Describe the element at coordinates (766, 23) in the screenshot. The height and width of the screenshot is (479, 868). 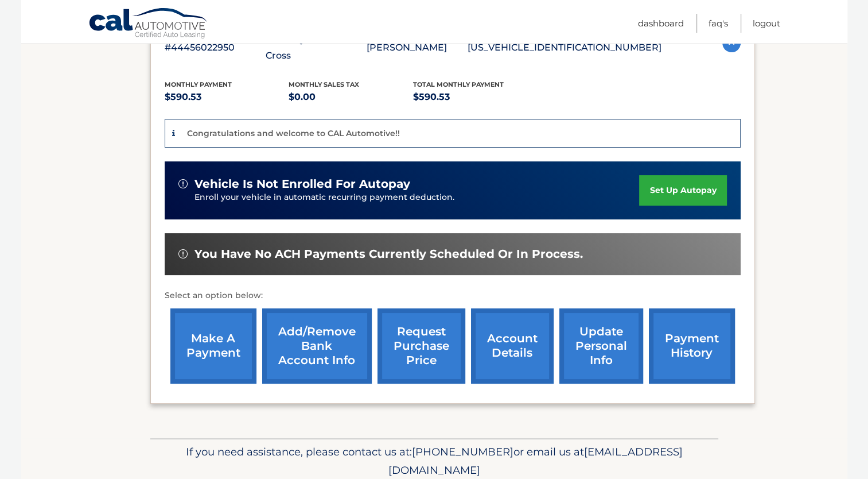
I see `a: Logout` at that location.